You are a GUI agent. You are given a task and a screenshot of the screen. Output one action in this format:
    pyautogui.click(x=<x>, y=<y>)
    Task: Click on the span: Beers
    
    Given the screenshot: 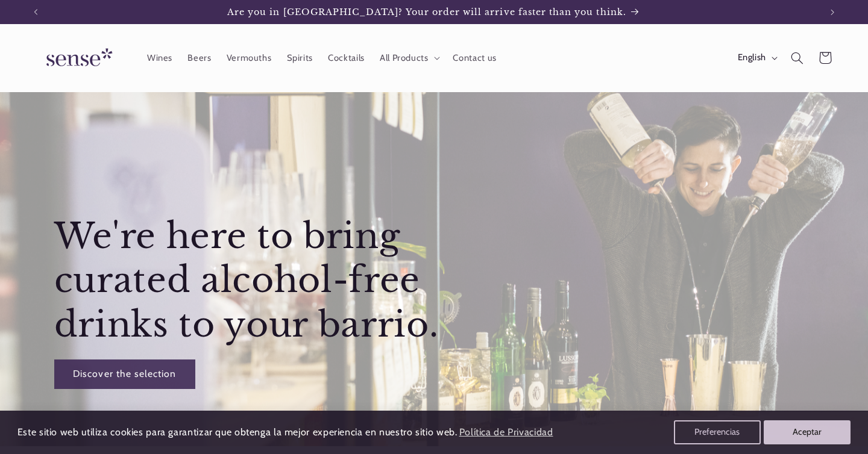 What is the action you would take?
    pyautogui.click(x=199, y=58)
    